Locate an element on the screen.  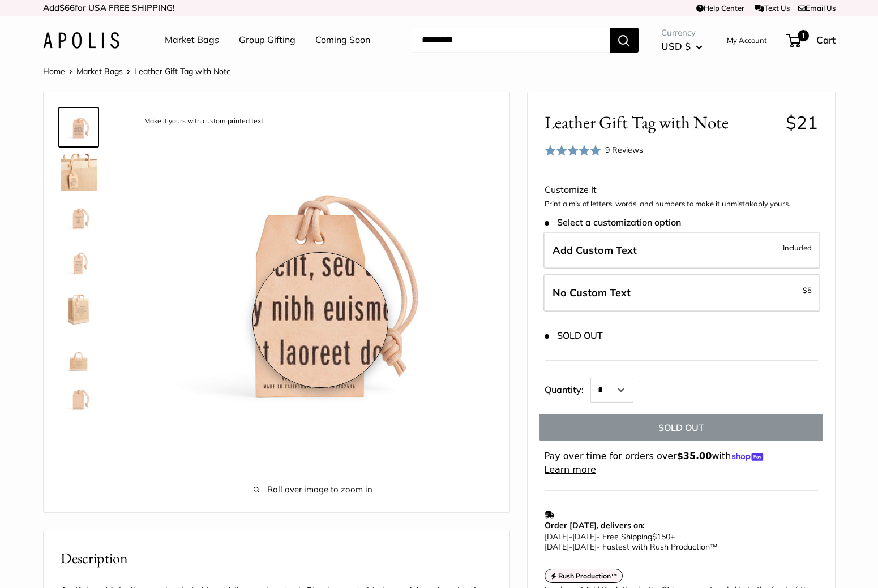
img: description_3mm thick, vegetable tanned American leather is located at coordinates (79, 173).